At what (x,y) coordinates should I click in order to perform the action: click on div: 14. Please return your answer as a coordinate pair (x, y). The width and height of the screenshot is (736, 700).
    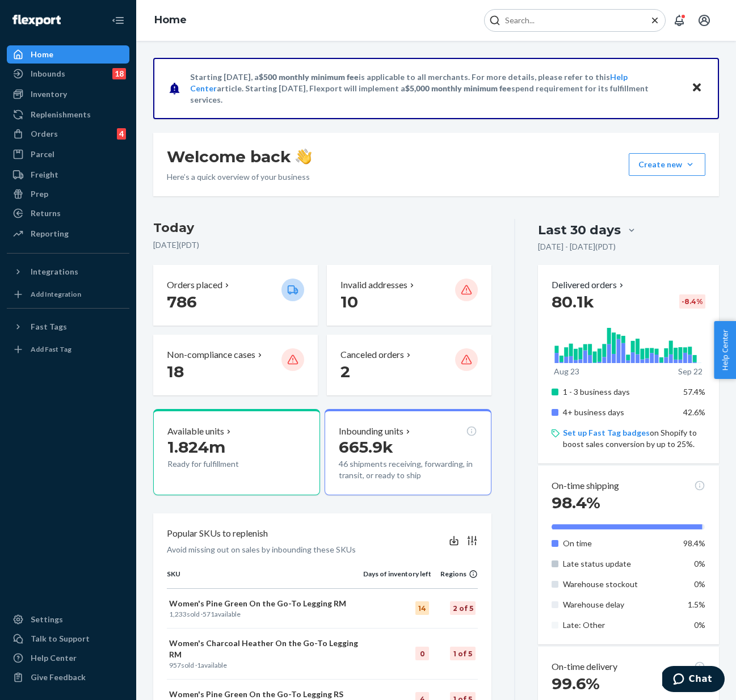
    Looking at the image, I should click on (423, 608).